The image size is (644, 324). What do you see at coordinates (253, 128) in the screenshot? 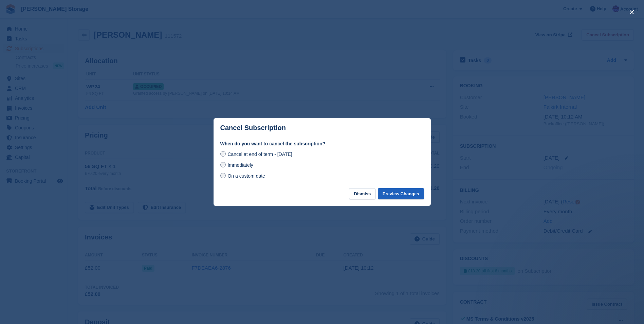
I see `p: Cancel Subscription` at bounding box center [253, 128].